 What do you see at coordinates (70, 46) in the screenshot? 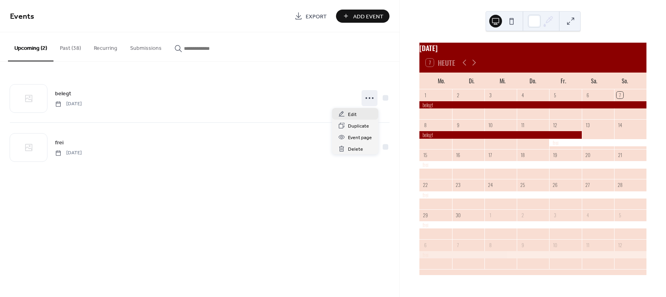
I see `button: Past (38)` at bounding box center [70, 46].